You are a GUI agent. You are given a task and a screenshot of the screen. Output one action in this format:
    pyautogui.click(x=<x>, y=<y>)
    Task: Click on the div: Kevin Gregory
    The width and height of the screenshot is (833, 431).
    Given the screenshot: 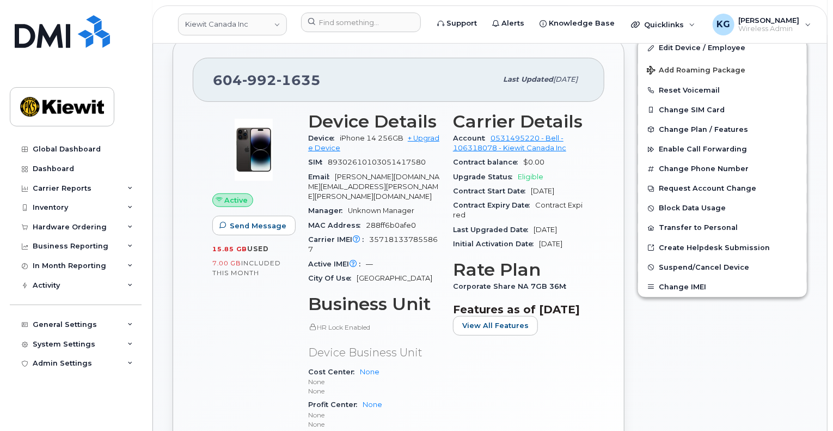 What is the action you would take?
    pyautogui.click(x=762, y=25)
    